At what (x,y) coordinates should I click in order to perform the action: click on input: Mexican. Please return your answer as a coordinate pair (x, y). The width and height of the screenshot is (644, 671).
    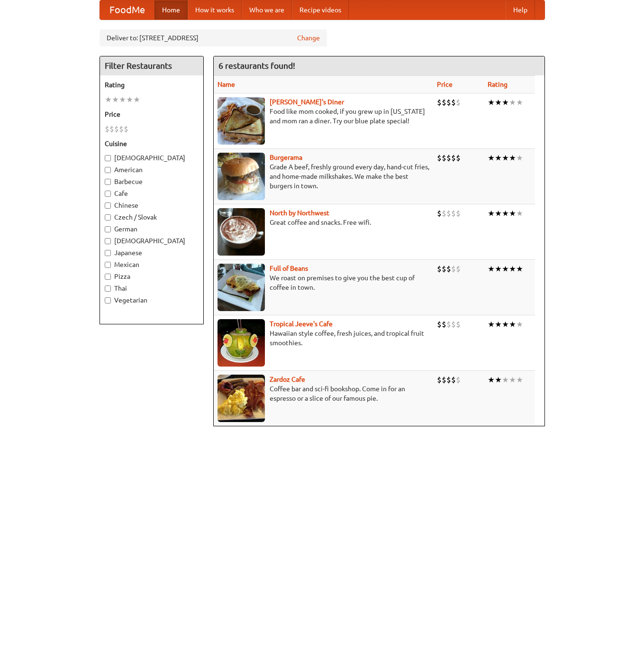
    Looking at the image, I should click on (108, 264).